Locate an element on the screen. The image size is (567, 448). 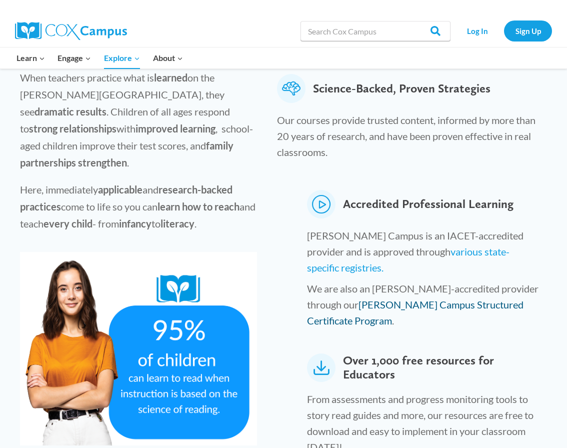
img: Frame 13 (1) is located at coordinates (139, 349).